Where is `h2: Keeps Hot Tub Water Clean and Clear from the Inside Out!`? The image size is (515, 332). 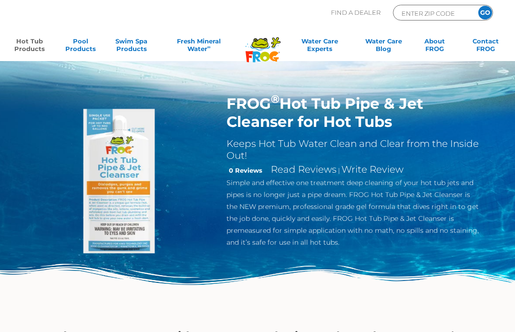 h2: Keeps Hot Tub Water Clean and Clear from the Inside Out! is located at coordinates (353, 150).